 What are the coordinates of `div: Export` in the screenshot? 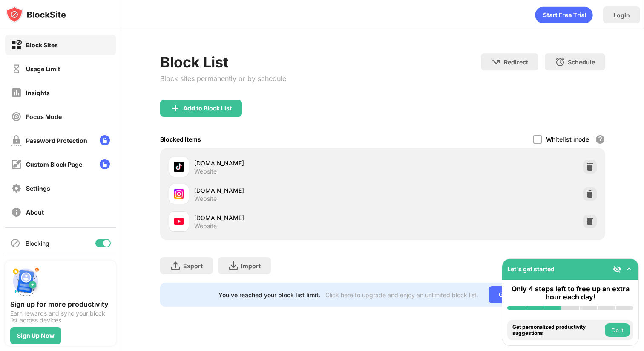 It's located at (193, 266).